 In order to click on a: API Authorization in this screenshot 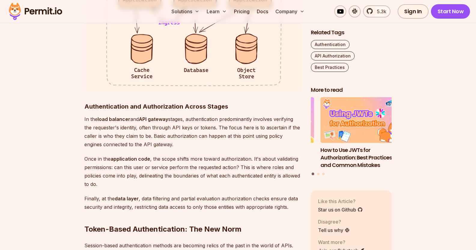, I will do `click(333, 56)`.